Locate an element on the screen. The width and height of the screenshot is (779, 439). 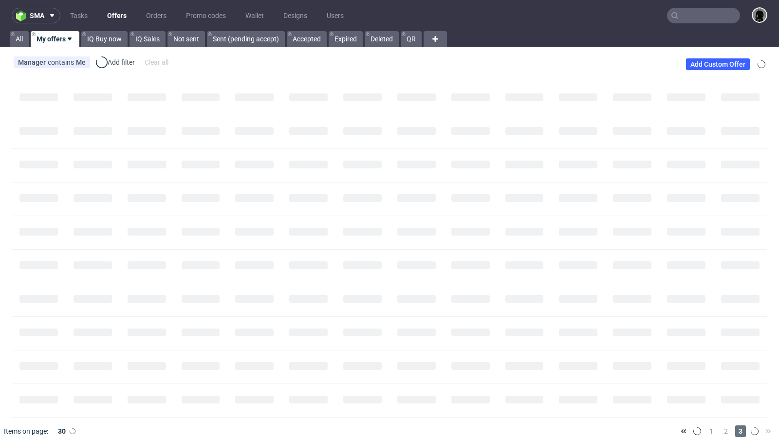
a: Accepted is located at coordinates (307, 39).